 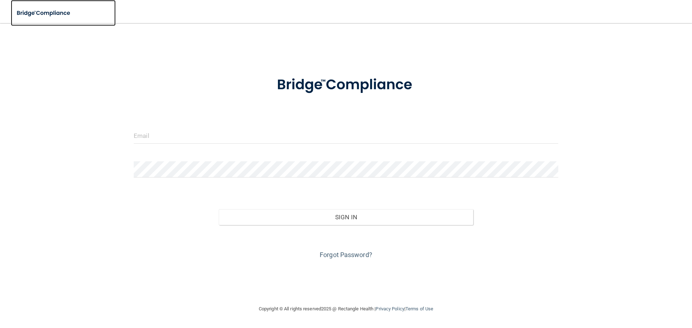 What do you see at coordinates (346, 255) in the screenshot?
I see `a: Forgot Password?` at bounding box center [346, 255].